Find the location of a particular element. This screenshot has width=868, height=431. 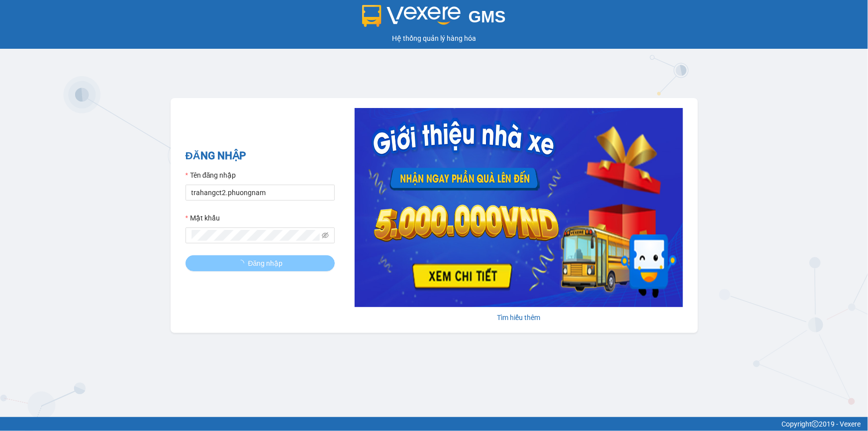

input: Mật khẩu is located at coordinates (256, 236).